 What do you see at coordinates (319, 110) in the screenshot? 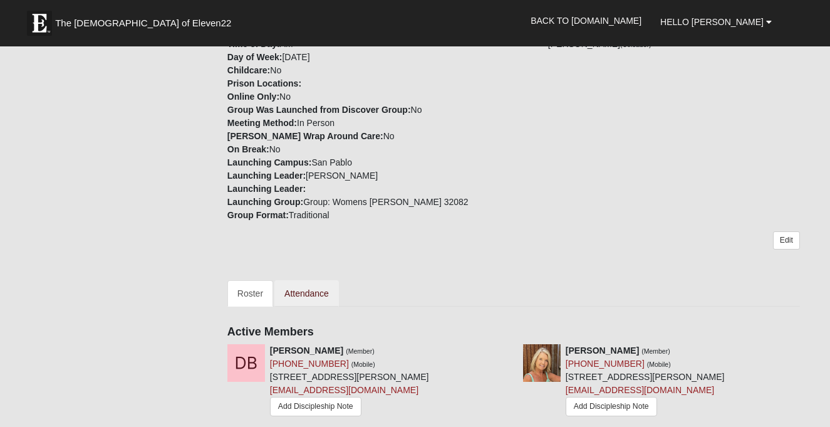
I see `strong: Group Was Launched from Discover Group:` at bounding box center [319, 110].